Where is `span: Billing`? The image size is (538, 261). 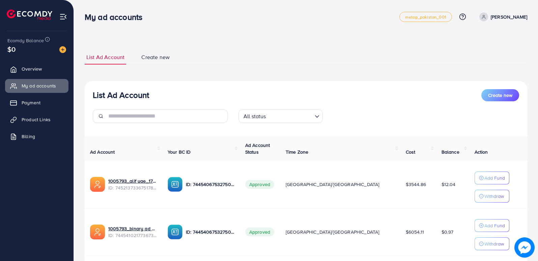
span: Billing is located at coordinates (28, 136).